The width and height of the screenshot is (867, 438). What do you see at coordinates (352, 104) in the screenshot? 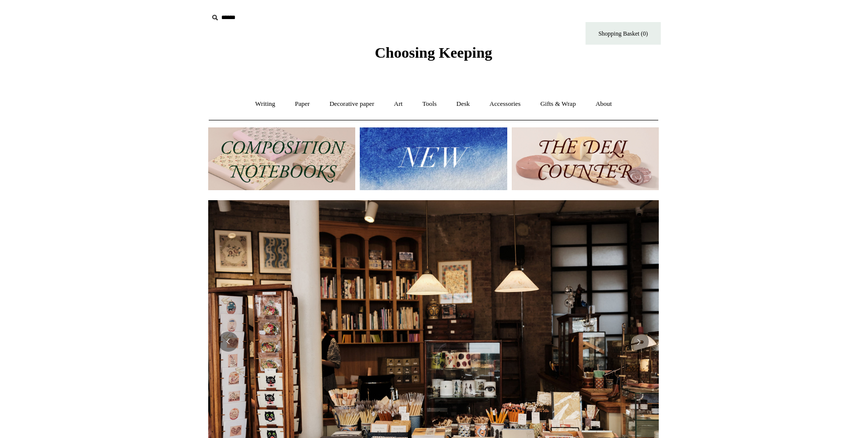
I see `a: Decorative paper` at bounding box center [352, 104].